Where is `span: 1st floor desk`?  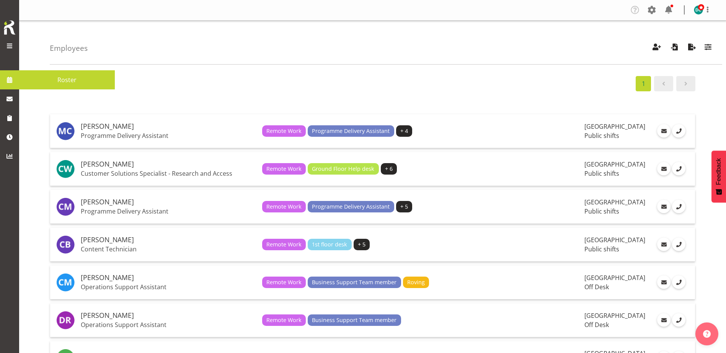
span: 1st floor desk is located at coordinates (329, 245).